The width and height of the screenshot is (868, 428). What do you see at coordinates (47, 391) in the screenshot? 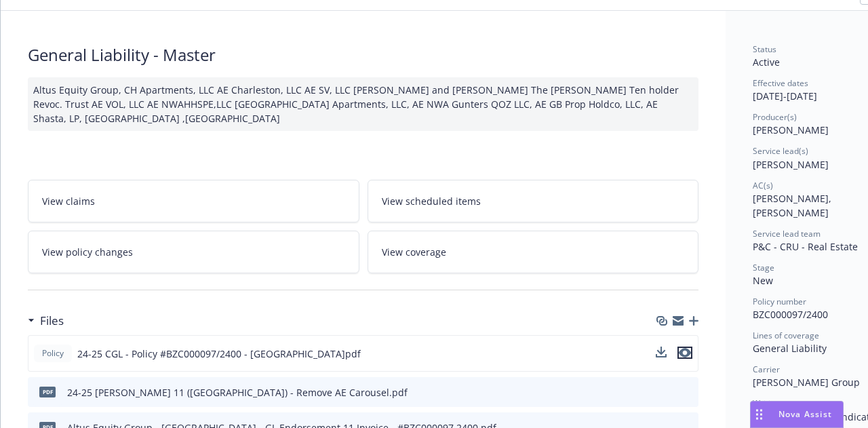
I see `span: pdf` at bounding box center [47, 391].